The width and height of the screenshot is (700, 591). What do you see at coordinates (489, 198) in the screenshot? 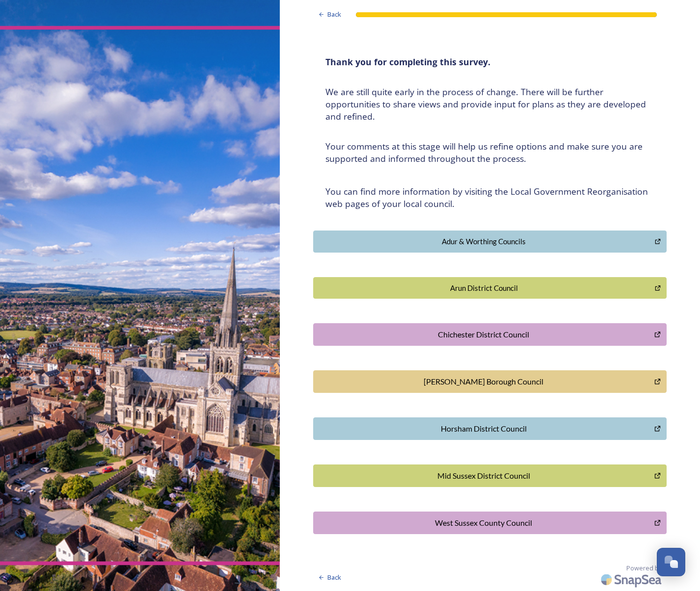
I see `h4: You can find more information by visiting the Local Government Reorganisation web pages of your l...` at bounding box center [489, 198].